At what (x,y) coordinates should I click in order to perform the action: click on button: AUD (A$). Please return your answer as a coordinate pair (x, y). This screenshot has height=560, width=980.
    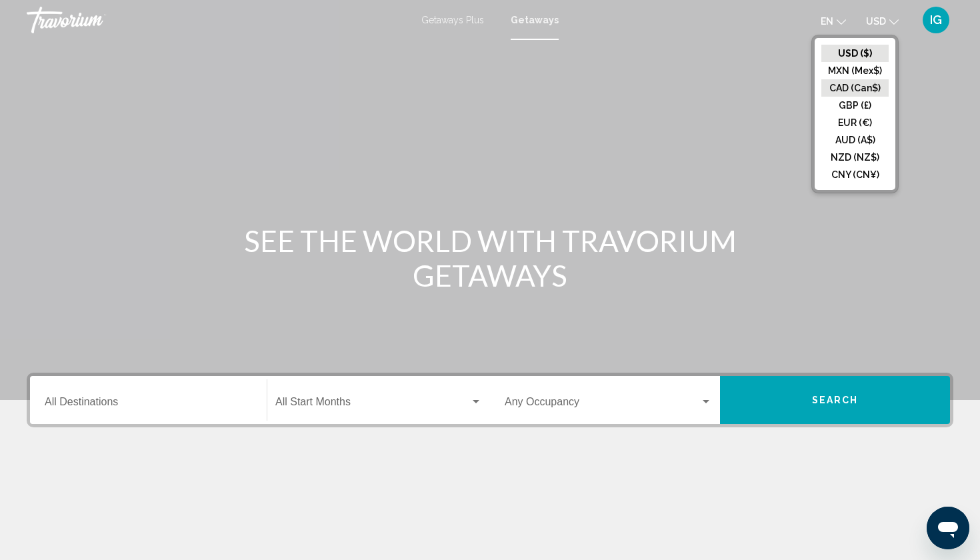
    Looking at the image, I should click on (854, 140).